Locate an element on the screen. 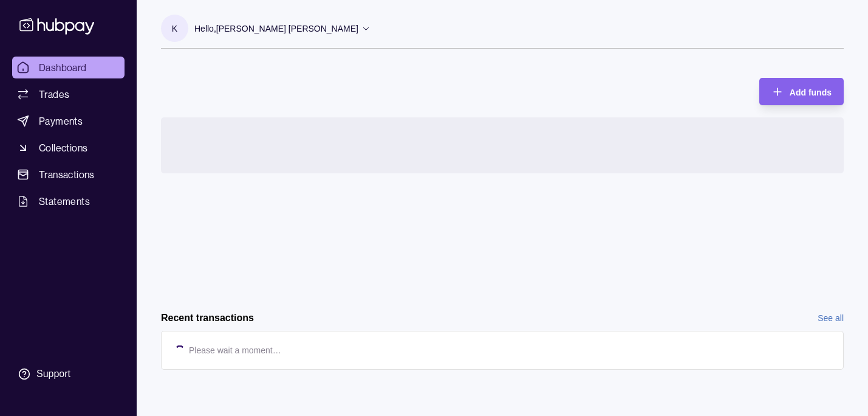 The width and height of the screenshot is (868, 416). a: Trades is located at coordinates (68, 94).